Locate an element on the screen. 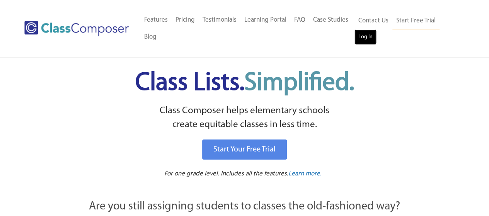  a: Log In is located at coordinates (366, 37).